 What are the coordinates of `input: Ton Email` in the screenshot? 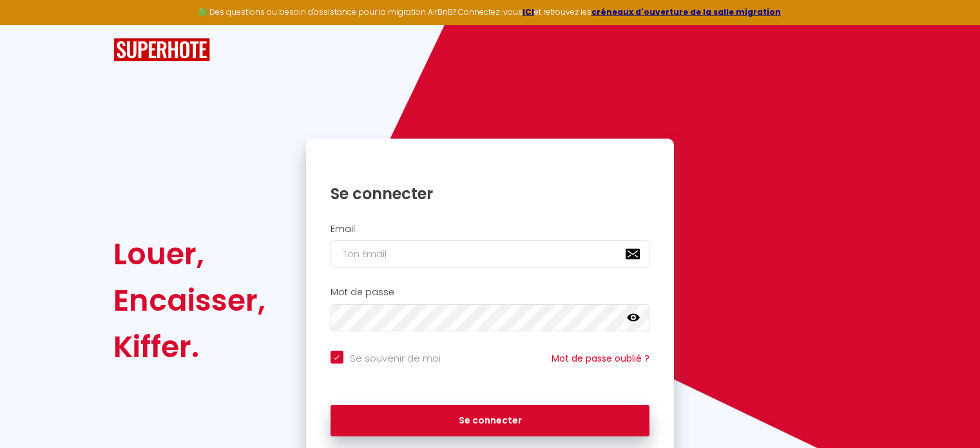 It's located at (491, 254).